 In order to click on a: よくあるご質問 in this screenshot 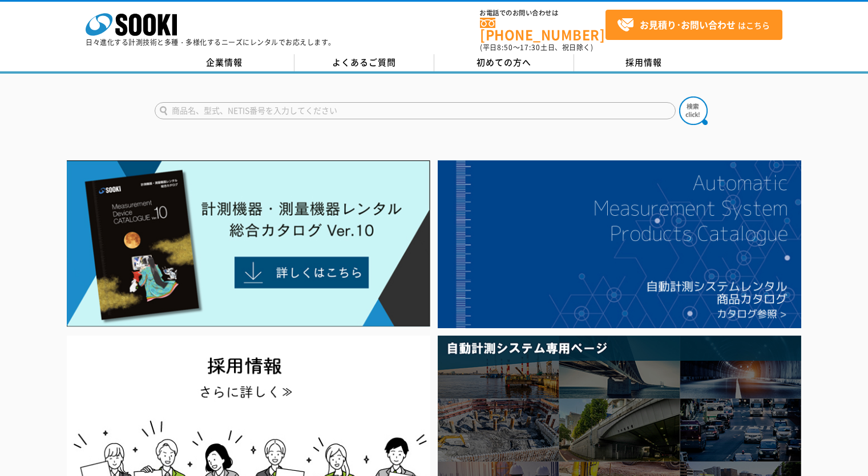, I will do `click(364, 63)`.